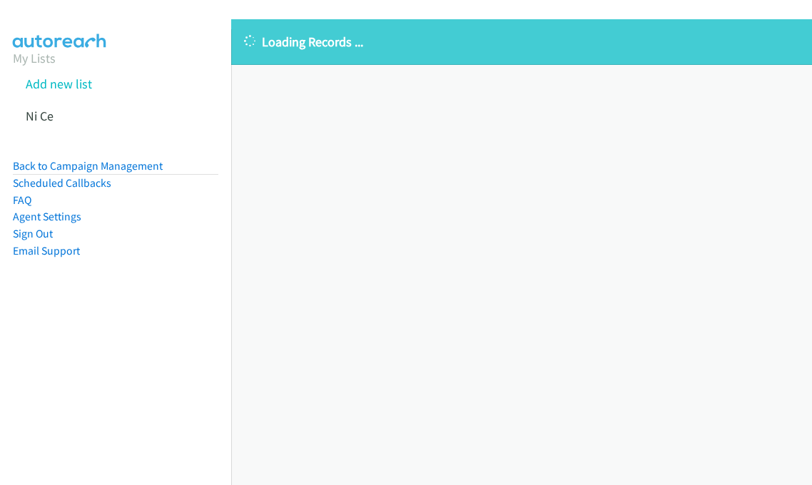  What do you see at coordinates (33, 233) in the screenshot?
I see `a: Sign Out` at bounding box center [33, 233].